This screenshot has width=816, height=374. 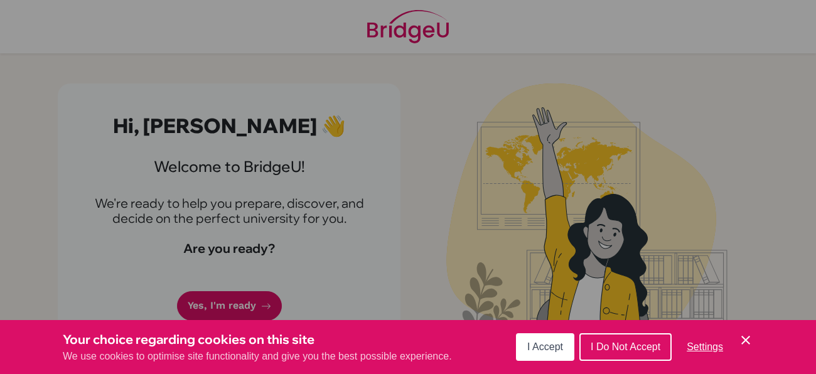 I want to click on button: I Accept, so click(x=545, y=347).